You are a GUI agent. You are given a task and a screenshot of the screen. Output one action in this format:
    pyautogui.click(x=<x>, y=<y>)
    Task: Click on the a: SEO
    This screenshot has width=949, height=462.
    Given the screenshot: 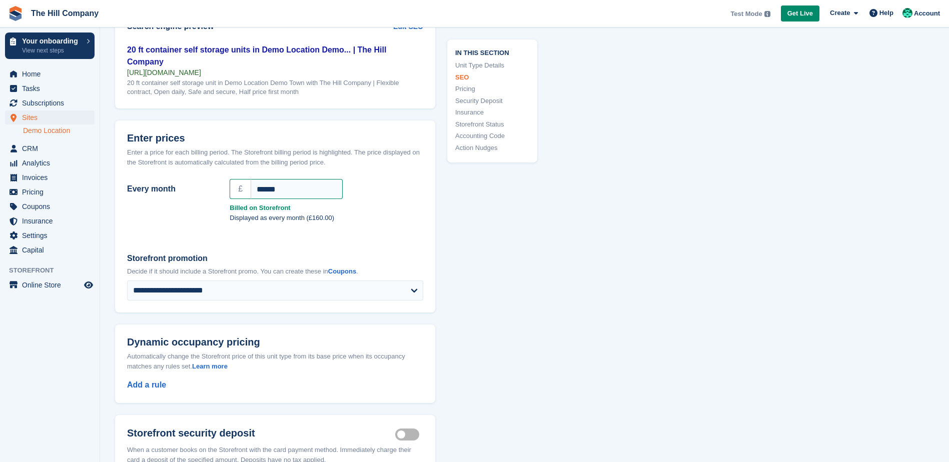 What is the action you would take?
    pyautogui.click(x=492, y=77)
    